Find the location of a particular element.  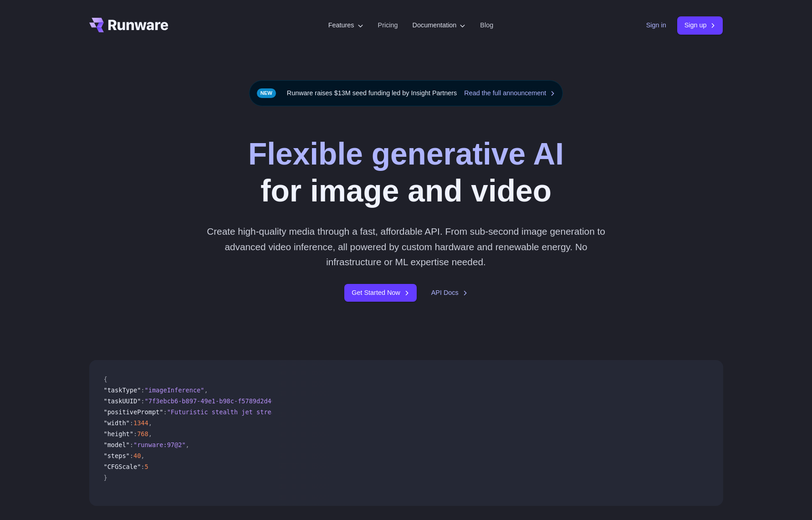

h1: for image and video is located at coordinates (405, 172).